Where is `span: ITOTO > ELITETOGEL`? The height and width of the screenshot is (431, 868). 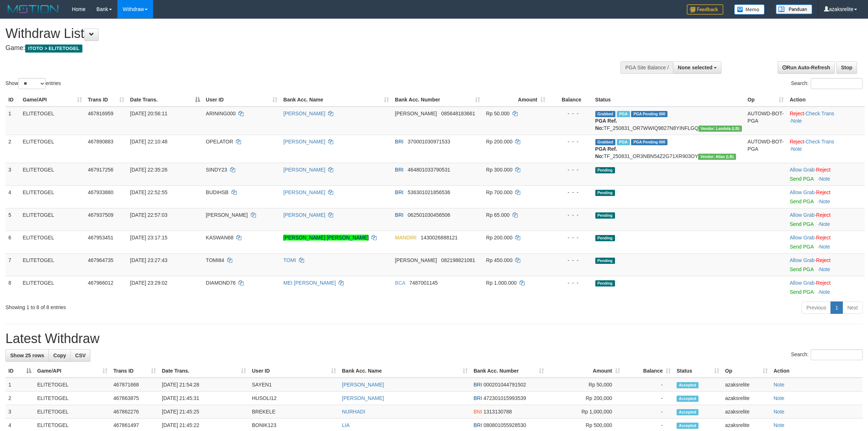 span: ITOTO > ELITETOGEL is located at coordinates (54, 49).